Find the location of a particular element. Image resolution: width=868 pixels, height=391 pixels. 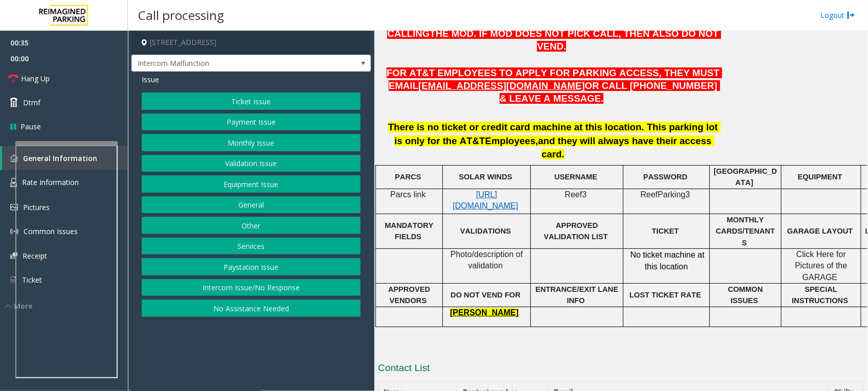

button: No Assistance Needed is located at coordinates (251, 309).